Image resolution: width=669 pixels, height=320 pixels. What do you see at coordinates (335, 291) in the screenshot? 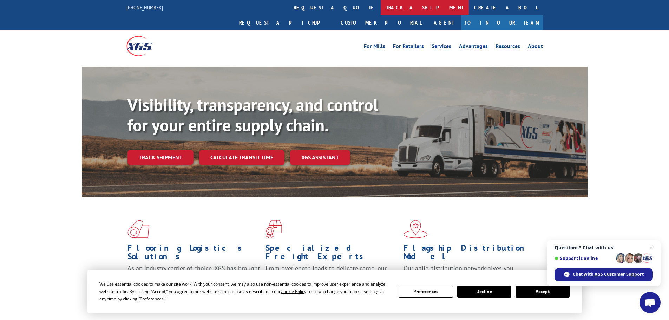
I see `div: Cookie Consent Prompt` at bounding box center [335, 291].